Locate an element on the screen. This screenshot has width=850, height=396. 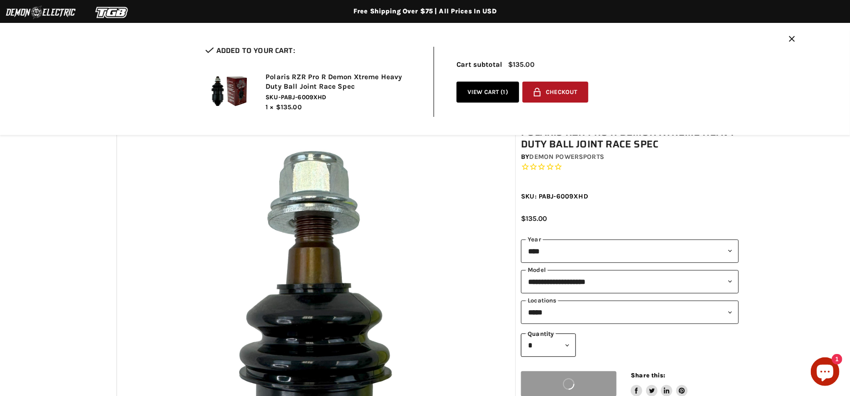
img: TGB Logo 2 is located at coordinates (112, 12).